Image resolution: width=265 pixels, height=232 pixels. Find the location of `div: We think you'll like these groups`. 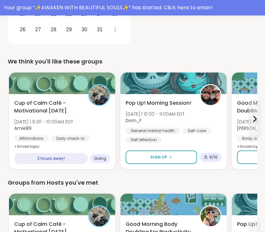

div: We think you'll like these groups is located at coordinates (132, 61).